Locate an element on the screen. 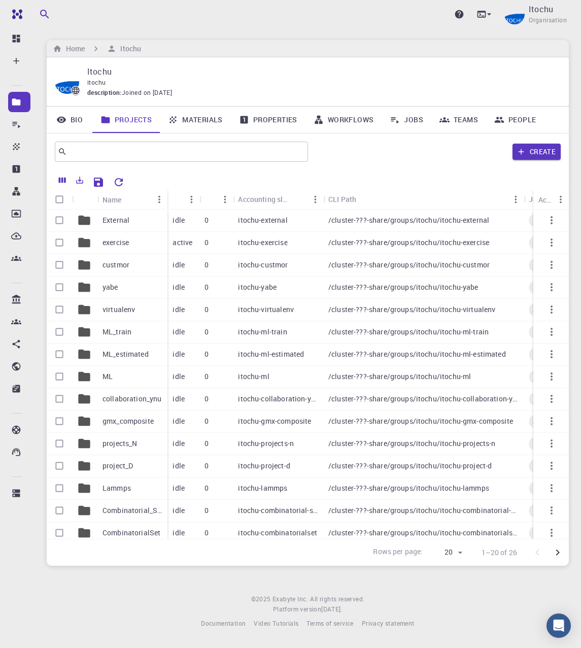  a: Bio is located at coordinates (70, 120).